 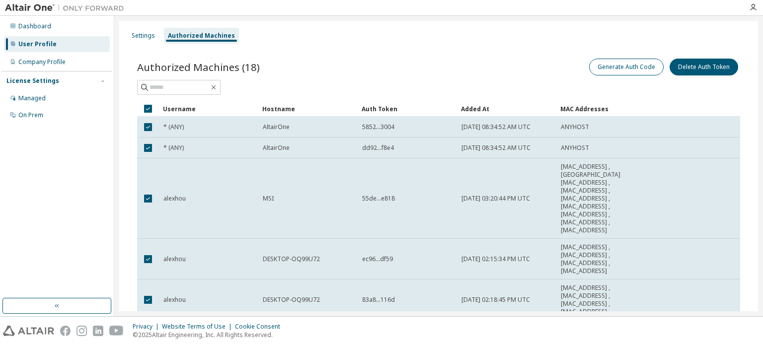 What do you see at coordinates (198, 67) in the screenshot?
I see `span: Authorized Machines (18)` at bounding box center [198, 67].